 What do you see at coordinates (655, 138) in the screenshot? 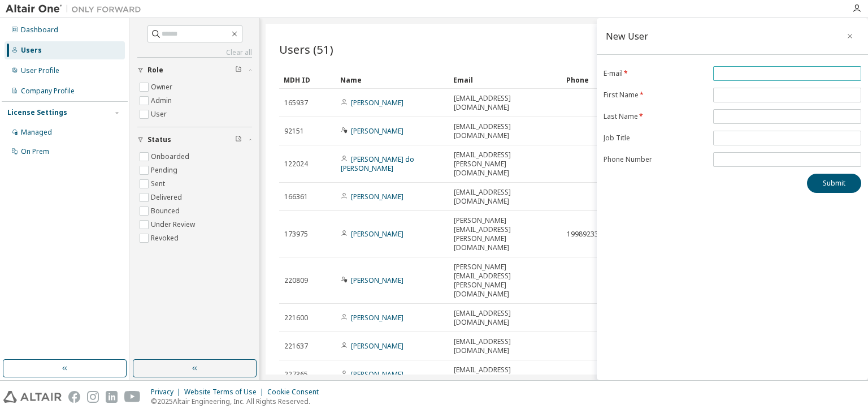
I see `label: Job Title` at bounding box center [655, 138].